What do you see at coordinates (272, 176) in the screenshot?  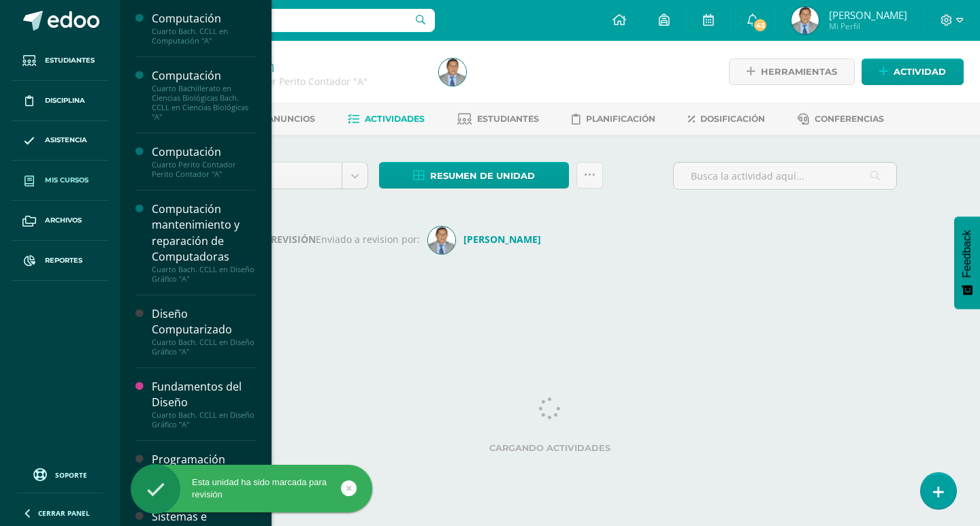 I see `span: Unidad 3` at bounding box center [272, 176].